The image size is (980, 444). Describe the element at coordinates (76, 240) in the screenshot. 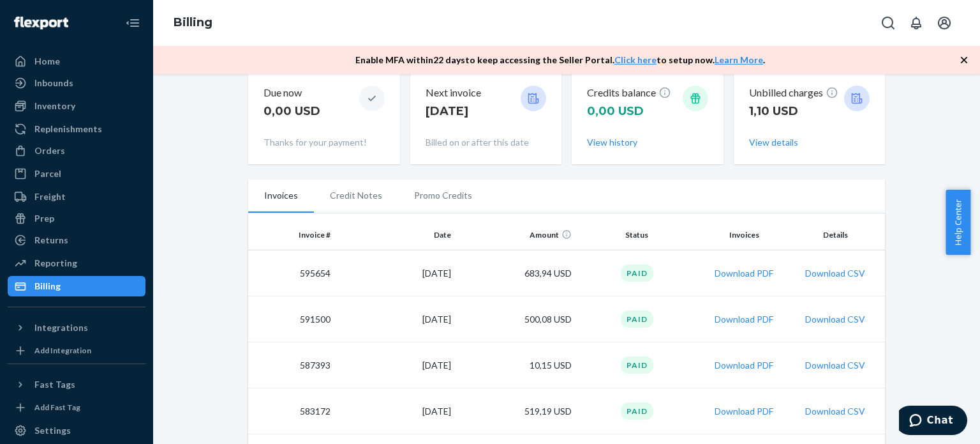

I see `a: Returns` at that location.